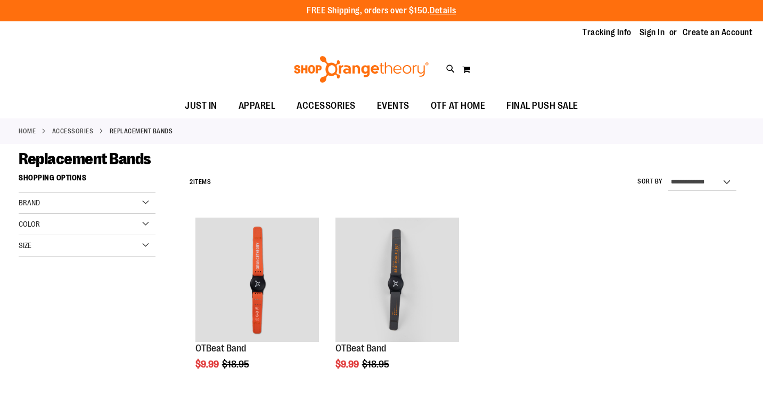  I want to click on a: Tracking Info, so click(607, 32).